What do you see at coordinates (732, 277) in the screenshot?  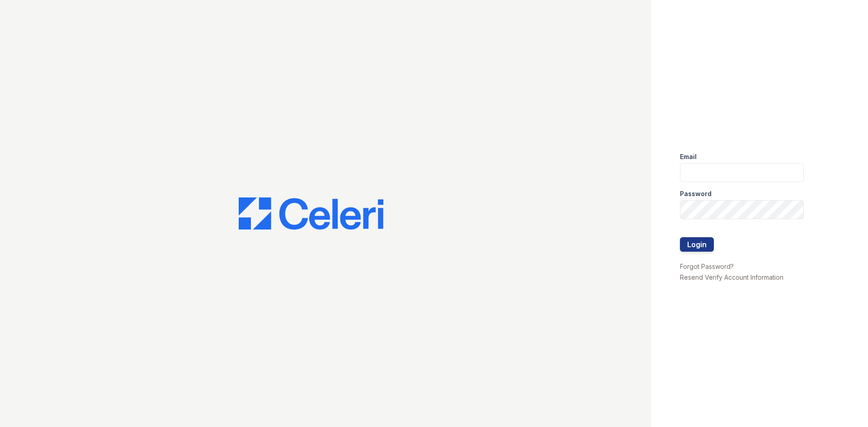 I see `a: Resend Verify Account Information` at bounding box center [732, 277].